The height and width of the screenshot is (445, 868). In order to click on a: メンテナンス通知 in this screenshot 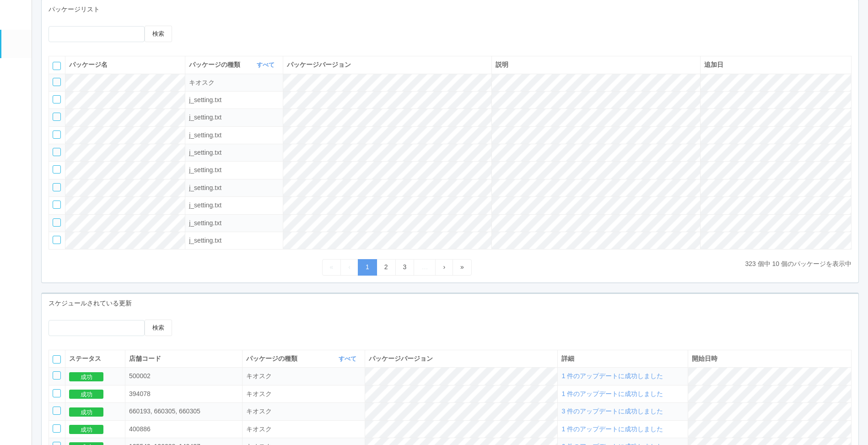, I will do `click(16, 72)`.